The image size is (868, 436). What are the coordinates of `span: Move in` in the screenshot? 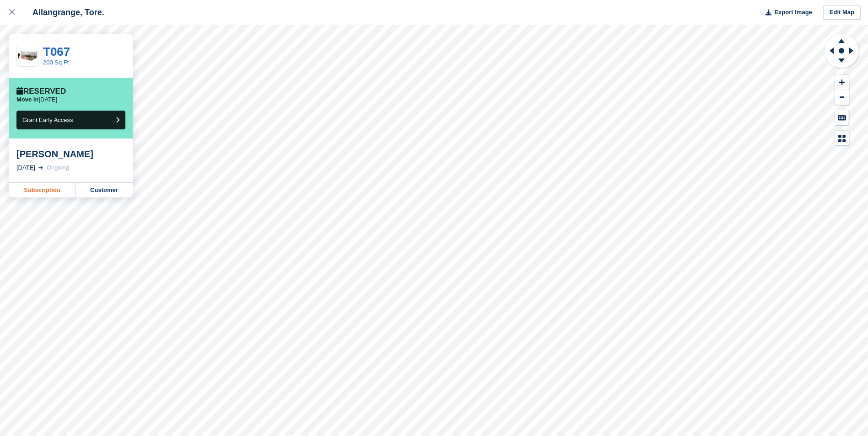 It's located at (27, 99).